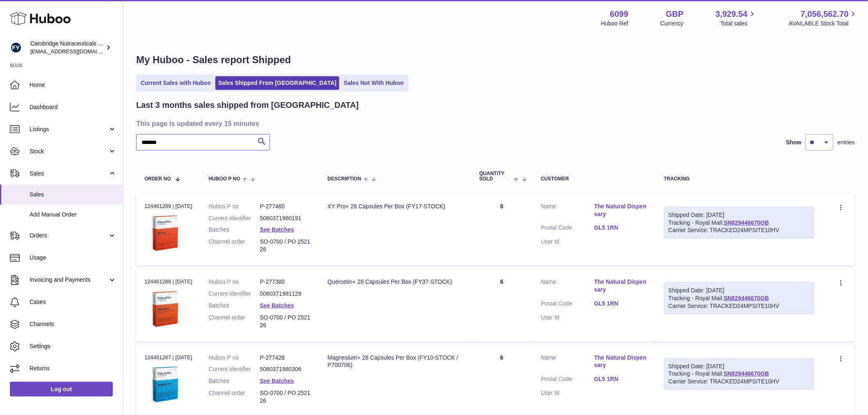 This screenshot has width=868, height=415. Describe the element at coordinates (165, 233) in the screenshot. I see `img: 1619455033.png` at that location.